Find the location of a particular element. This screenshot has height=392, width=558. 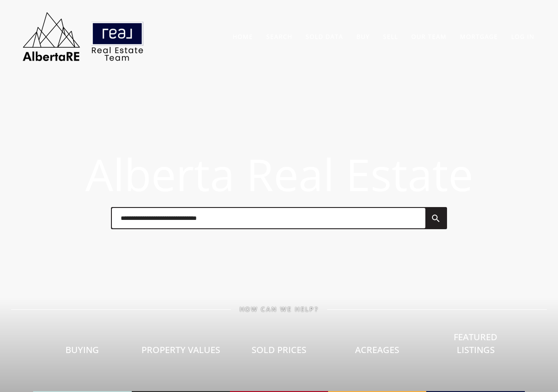

span: Featured Listings is located at coordinates (475, 343).